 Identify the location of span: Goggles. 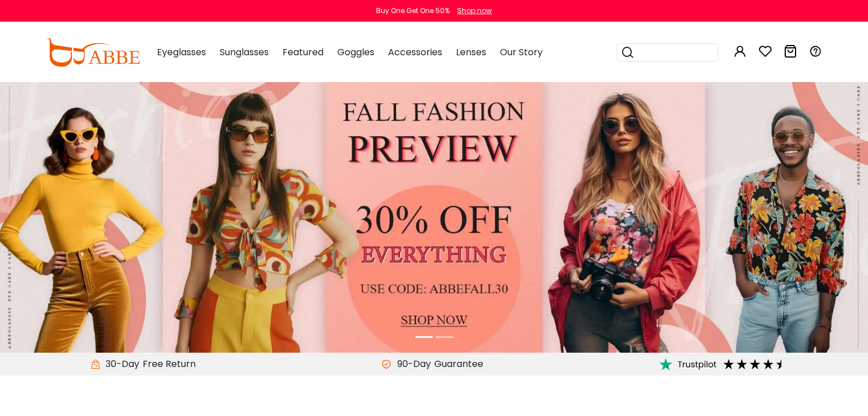
(356, 52).